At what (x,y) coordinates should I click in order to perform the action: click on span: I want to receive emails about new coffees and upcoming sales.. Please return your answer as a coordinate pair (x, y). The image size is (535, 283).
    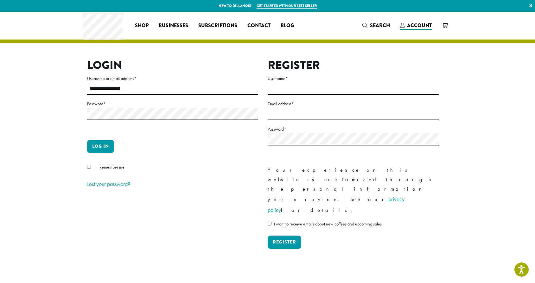
    Looking at the image, I should click on (328, 224).